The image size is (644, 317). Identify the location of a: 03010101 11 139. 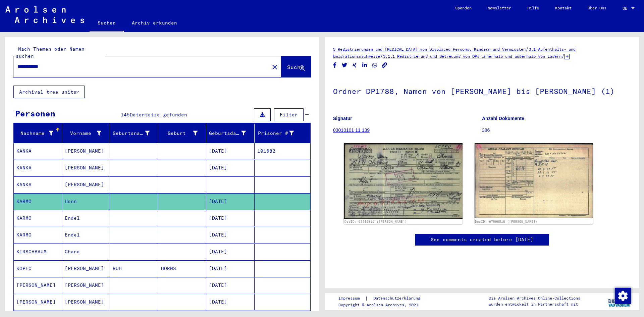
(351, 130).